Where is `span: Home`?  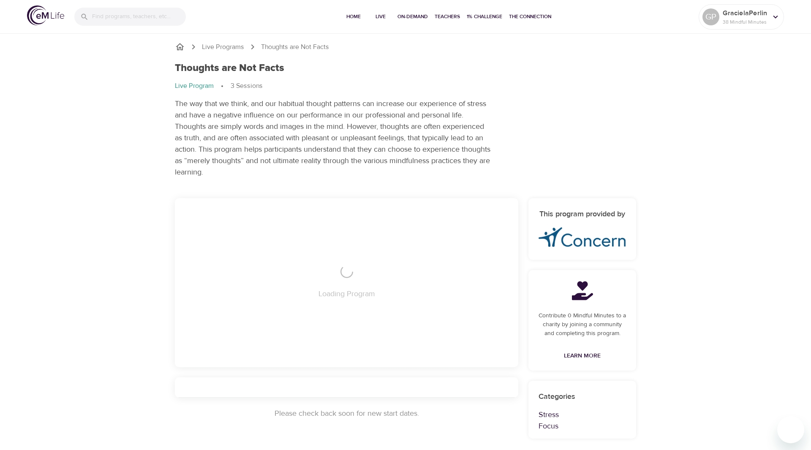
span: Home is located at coordinates (354, 16).